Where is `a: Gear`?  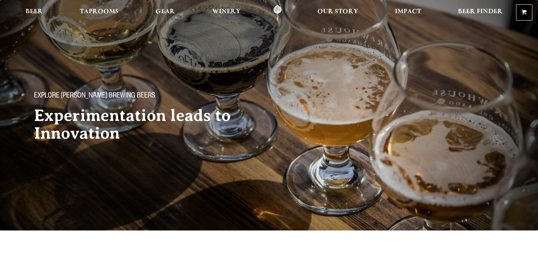
a: Gear is located at coordinates (165, 12).